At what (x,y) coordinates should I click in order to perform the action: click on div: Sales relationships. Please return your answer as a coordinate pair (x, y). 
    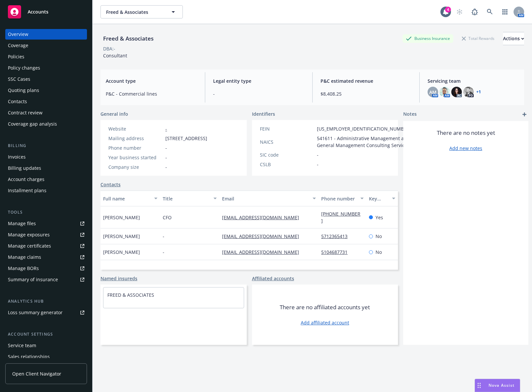
    Looking at the image, I should click on (29, 356).